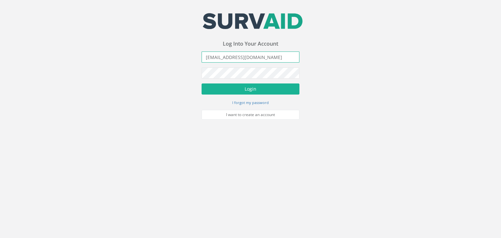 The height and width of the screenshot is (238, 501). Describe the element at coordinates (251, 102) in the screenshot. I see `a: I forgot my password` at that location.